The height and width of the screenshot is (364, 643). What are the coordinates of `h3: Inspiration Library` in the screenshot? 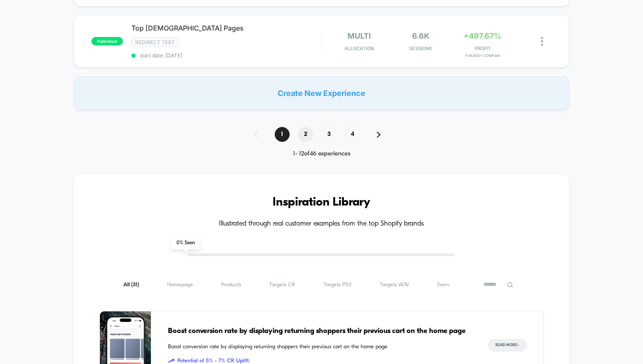 It's located at (322, 203).